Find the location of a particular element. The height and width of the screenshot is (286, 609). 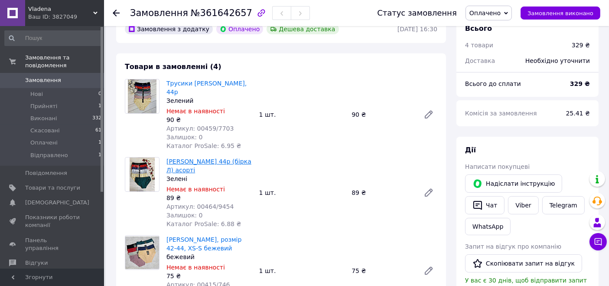

div: Статус замовлення is located at coordinates (417, 13).